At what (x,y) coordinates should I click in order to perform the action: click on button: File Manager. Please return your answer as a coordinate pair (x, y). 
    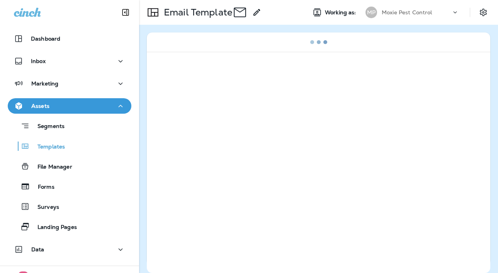
    Looking at the image, I should click on (70, 166).